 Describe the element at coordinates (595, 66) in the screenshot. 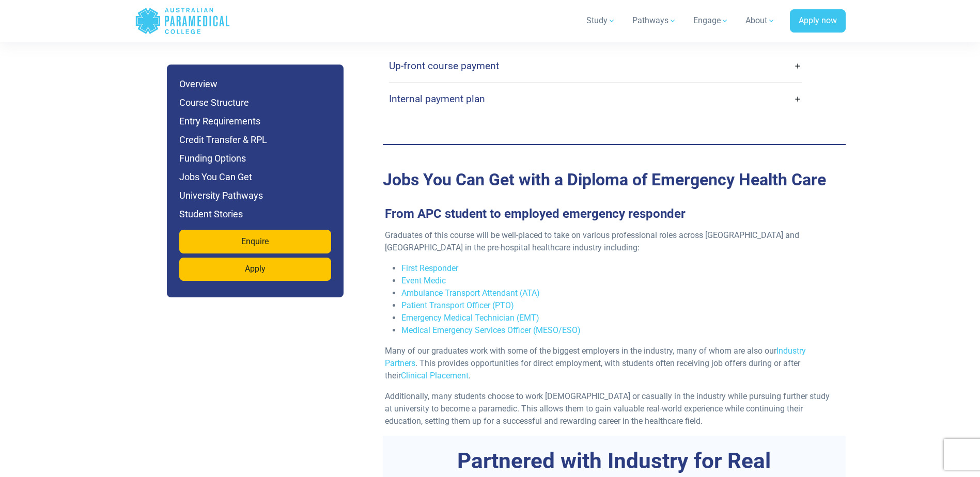

I see `a: Up-front course payment` at that location.